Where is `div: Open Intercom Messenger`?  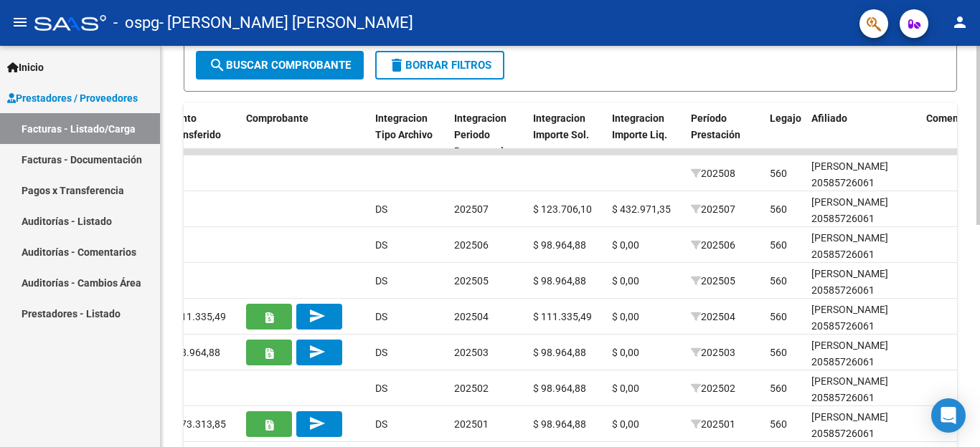
div: Open Intercom Messenger is located at coordinates (949, 416).